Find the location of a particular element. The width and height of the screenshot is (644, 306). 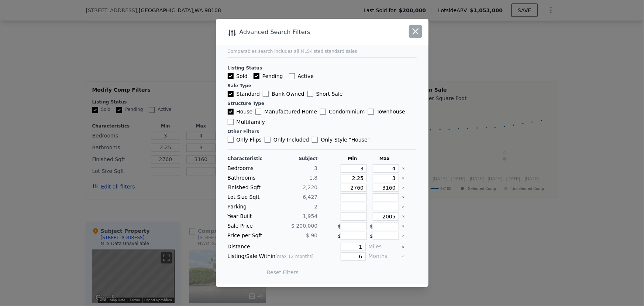

div: Bathrooms is located at coordinates (249, 178).